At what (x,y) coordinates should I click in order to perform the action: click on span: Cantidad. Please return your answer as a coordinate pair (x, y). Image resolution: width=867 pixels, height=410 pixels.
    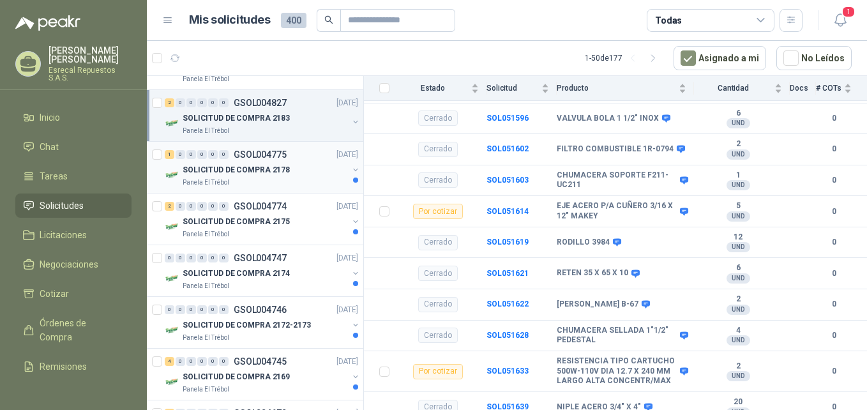
    Looking at the image, I should click on (733, 88).